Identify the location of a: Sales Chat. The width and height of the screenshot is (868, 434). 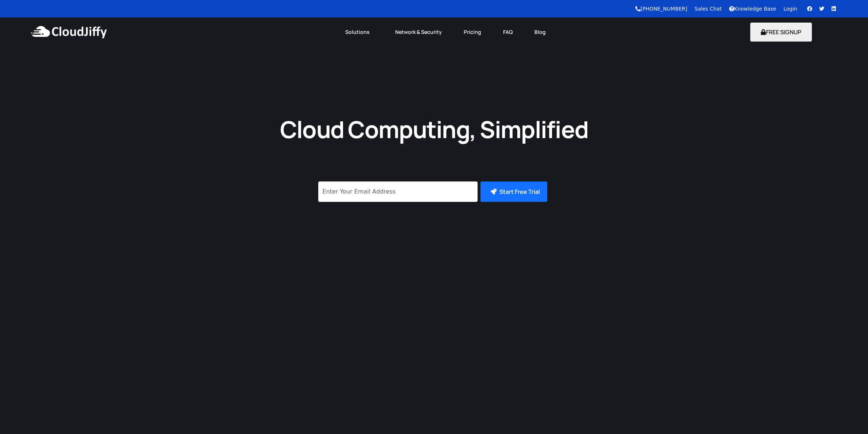
(708, 9).